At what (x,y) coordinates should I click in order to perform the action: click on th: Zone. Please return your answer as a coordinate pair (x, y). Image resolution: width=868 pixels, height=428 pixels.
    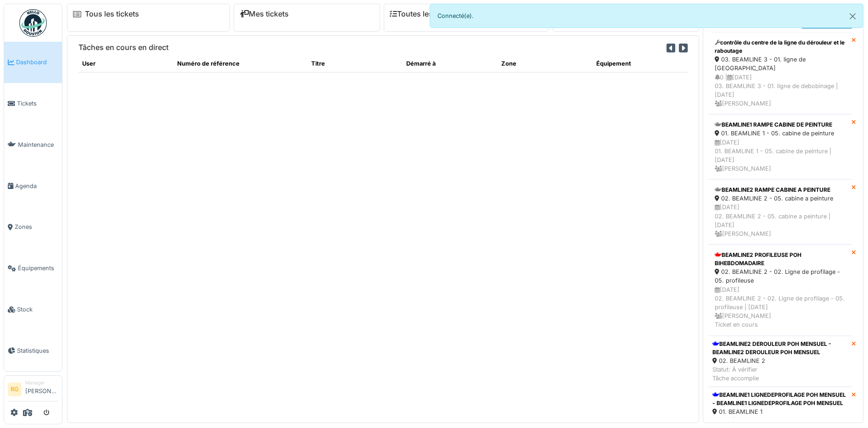
    Looking at the image, I should click on (545, 64).